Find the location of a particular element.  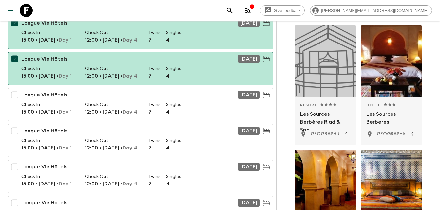

button: menu is located at coordinates (10, 10).